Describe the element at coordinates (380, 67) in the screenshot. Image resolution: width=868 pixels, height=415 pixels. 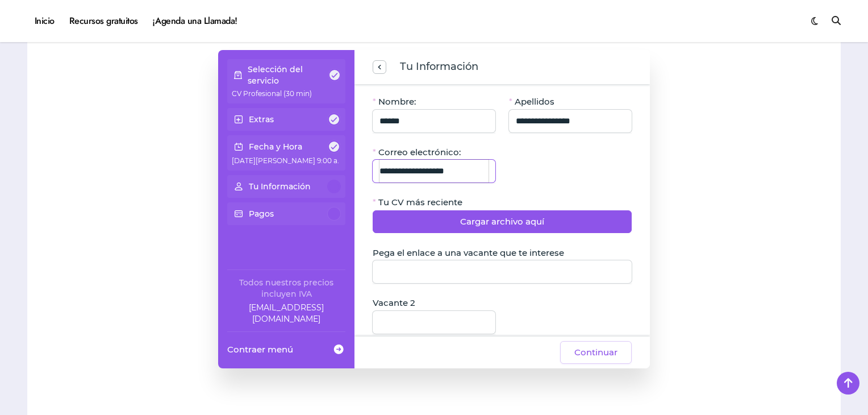
I see `button: previous step` at that location.